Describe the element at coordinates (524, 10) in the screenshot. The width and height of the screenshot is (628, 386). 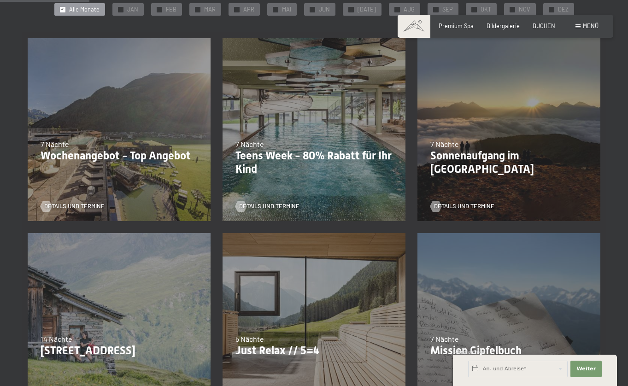
I see `span: NOV` at that location.